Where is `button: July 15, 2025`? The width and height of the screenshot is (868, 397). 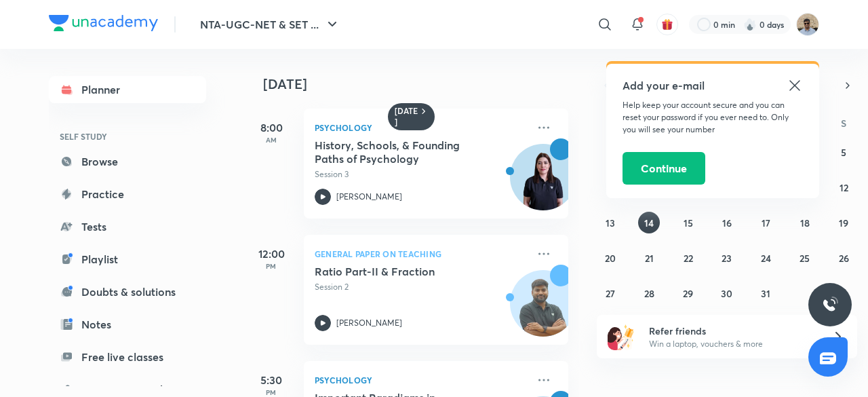 button: July 15, 2025 is located at coordinates (688, 222).